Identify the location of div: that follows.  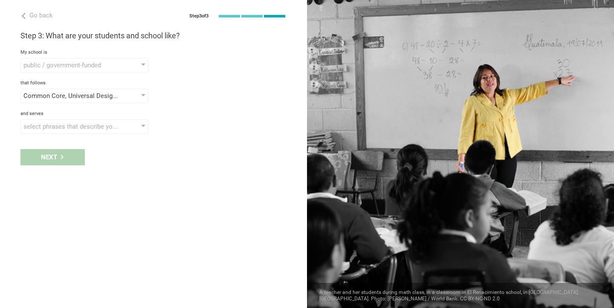
(153, 83).